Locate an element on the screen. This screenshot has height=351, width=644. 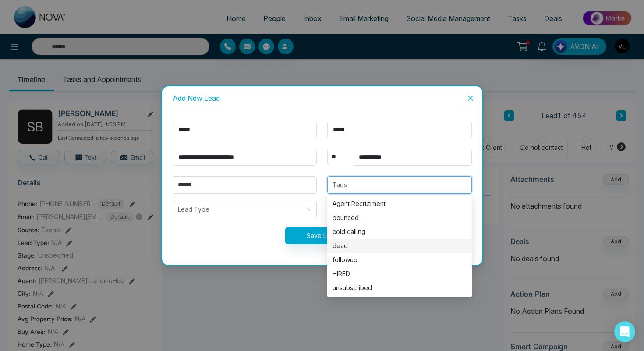
div: dead is located at coordinates (400, 246).